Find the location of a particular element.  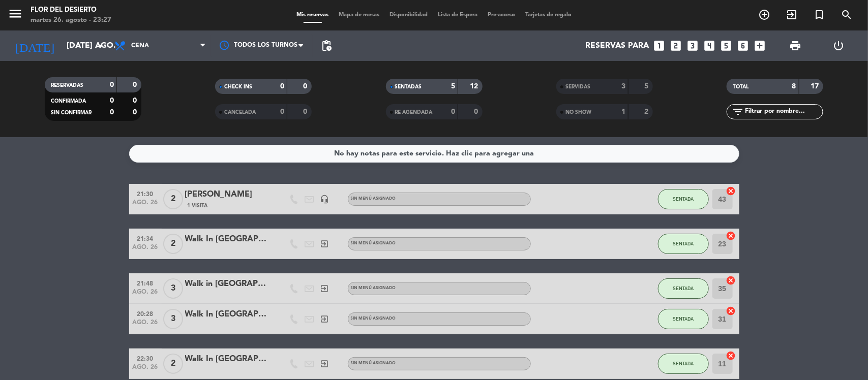

span: 21:48 is located at coordinates (145, 282).